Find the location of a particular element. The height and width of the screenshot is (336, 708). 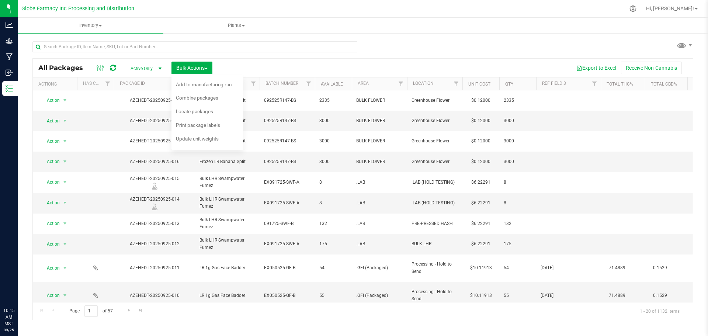

button: Bulk Actions is located at coordinates (192, 68).